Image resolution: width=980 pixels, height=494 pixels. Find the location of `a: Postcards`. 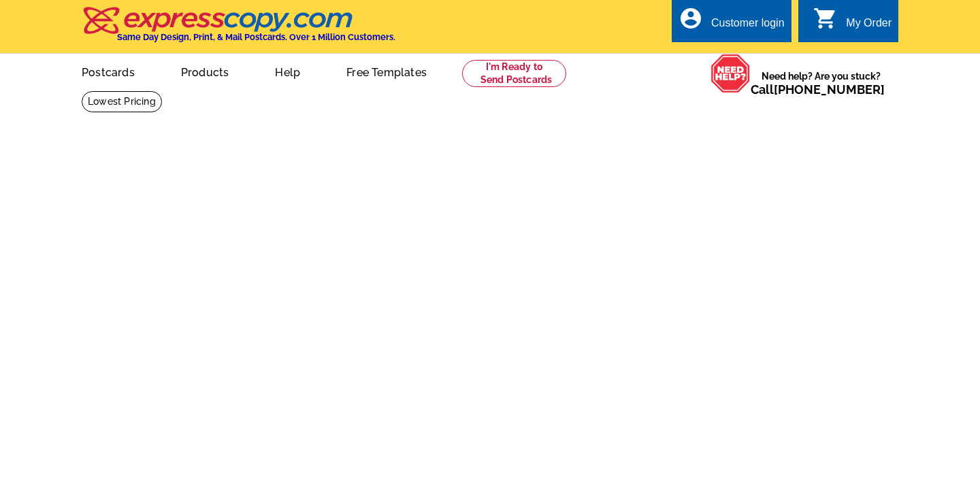

a: Postcards is located at coordinates (108, 71).